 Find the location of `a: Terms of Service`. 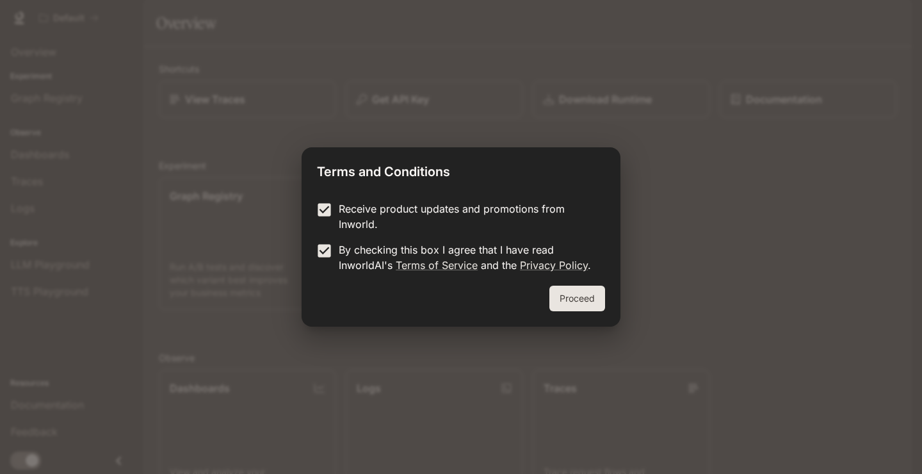

a: Terms of Service is located at coordinates (437, 265).